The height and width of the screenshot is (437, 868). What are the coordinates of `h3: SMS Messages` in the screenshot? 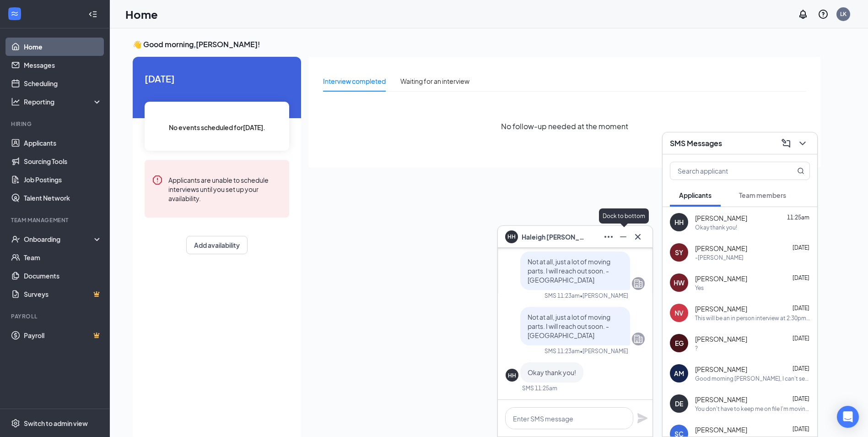 It's located at (696, 143).